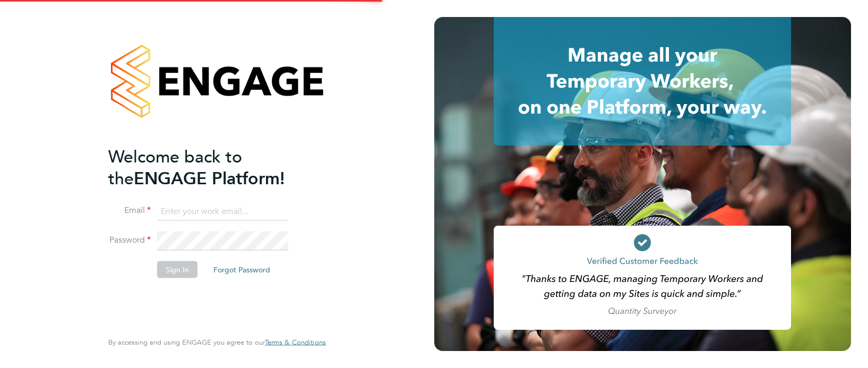 The width and height of the screenshot is (868, 368). I want to click on span: Terms & Conditions, so click(296, 341).